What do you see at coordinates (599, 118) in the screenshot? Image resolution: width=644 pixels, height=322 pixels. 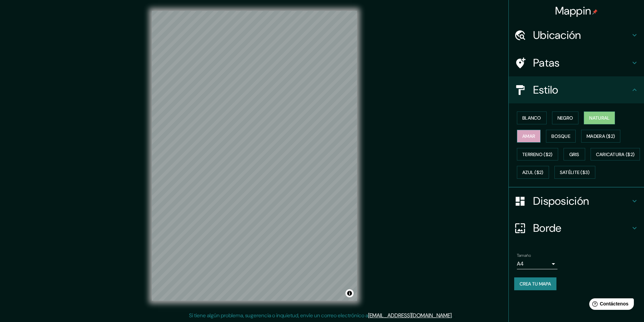 I see `button: Natural` at bounding box center [599, 118].